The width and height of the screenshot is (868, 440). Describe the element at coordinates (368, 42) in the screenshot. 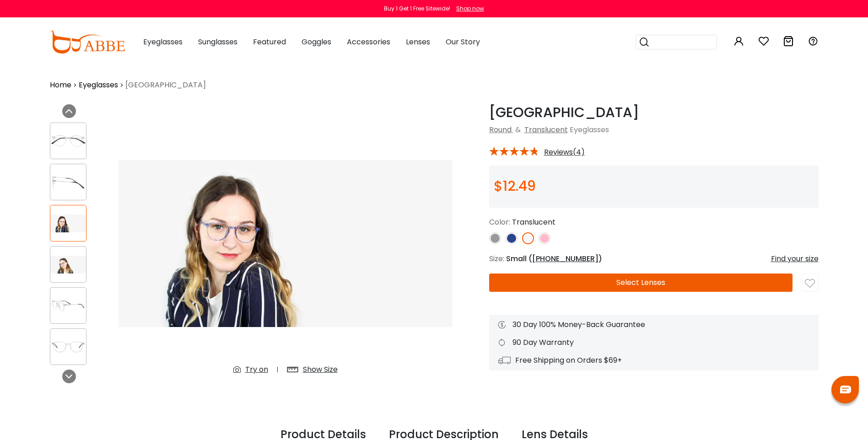

I see `span: Accessories` at that location.